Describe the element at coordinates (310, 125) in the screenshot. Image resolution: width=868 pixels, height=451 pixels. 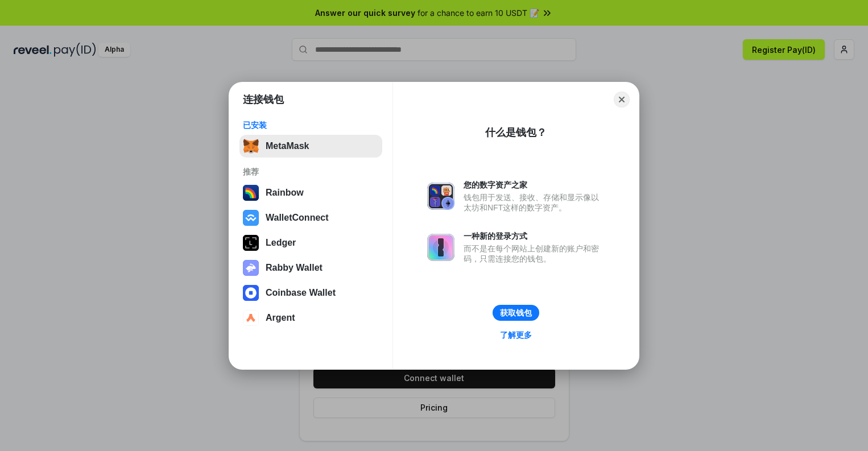
I see `div: 已安装` at that location.